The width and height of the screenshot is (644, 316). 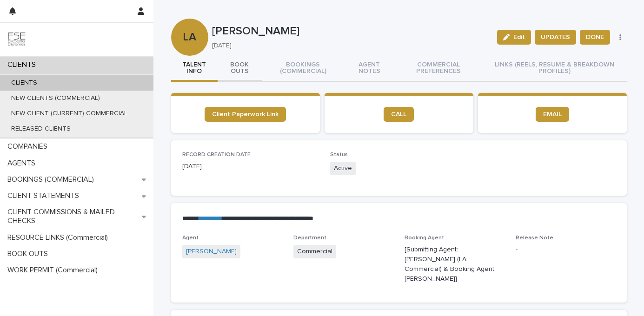 I want to click on span: EMAIL, so click(x=552, y=115).